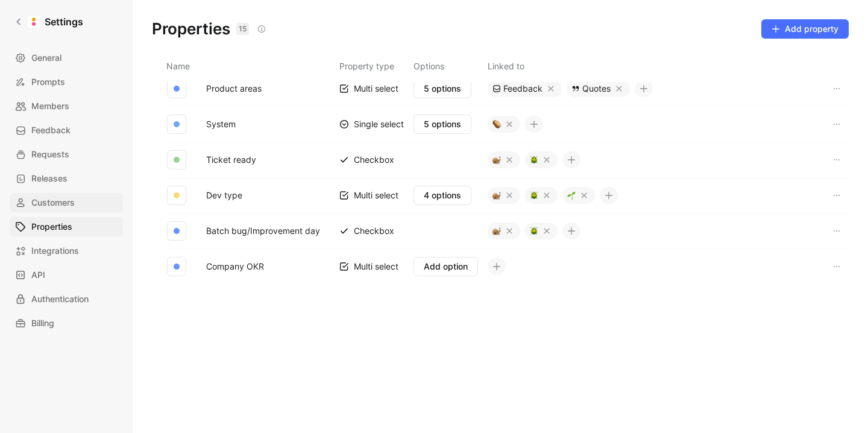 This screenshot has height=433, width=868. What do you see at coordinates (66, 82) in the screenshot?
I see `a: Prompts` at bounding box center [66, 82].